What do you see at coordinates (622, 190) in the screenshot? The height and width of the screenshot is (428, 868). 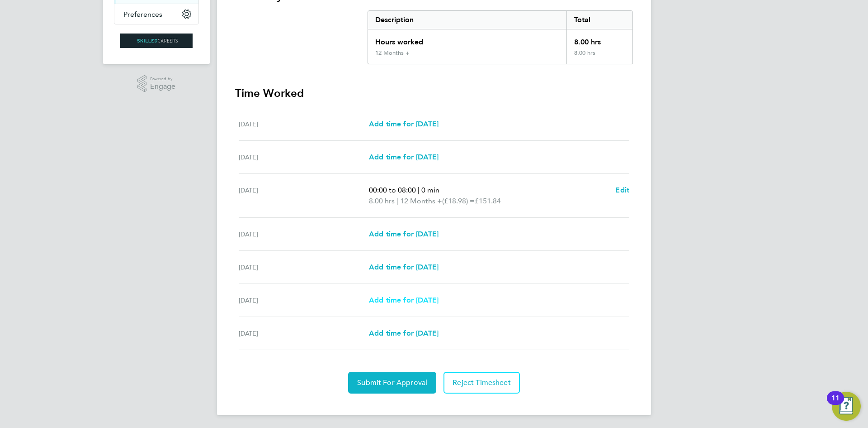 I see `span: Edit` at bounding box center [622, 190].